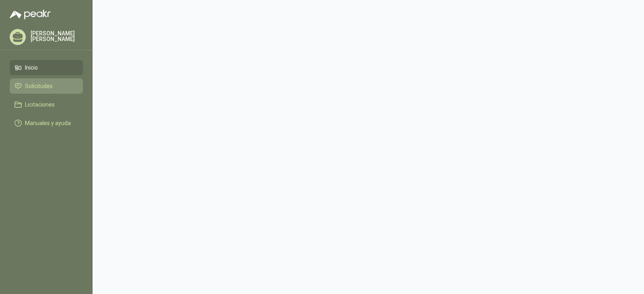 The image size is (644, 294). I want to click on span: Inicio, so click(31, 68).